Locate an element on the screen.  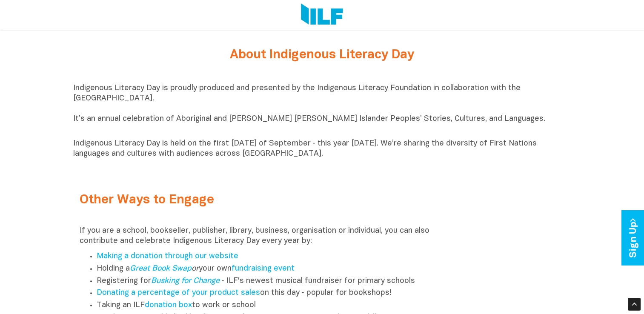
li: Holding a your own is located at coordinates (269, 268).